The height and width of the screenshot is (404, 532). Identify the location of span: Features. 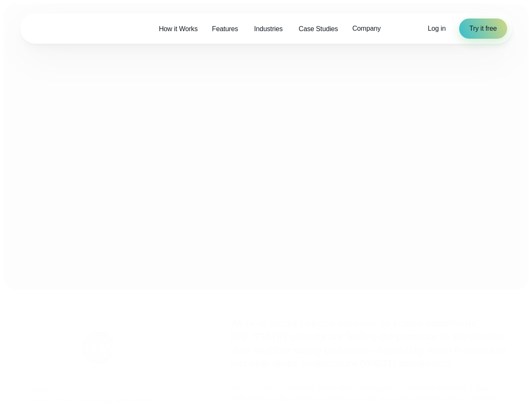
(225, 29).